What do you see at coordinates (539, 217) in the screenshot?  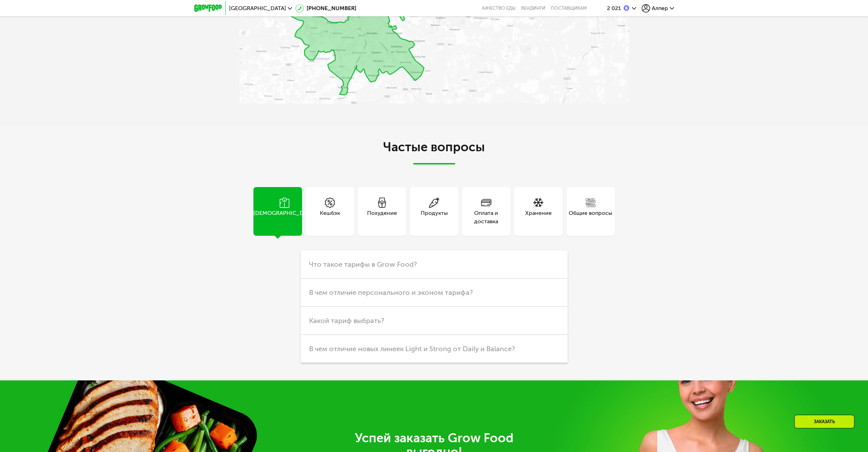 I see `div: Хранение` at bounding box center [539, 217].